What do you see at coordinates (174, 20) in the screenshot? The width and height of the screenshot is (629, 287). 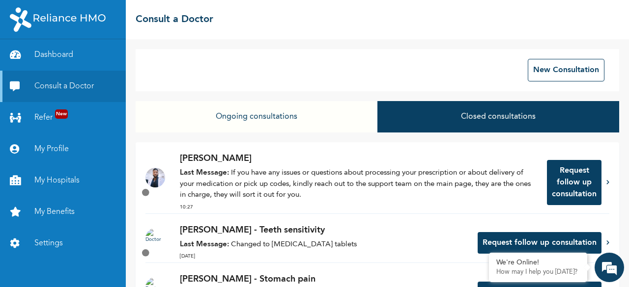 I see `h2: Consult a Doctor` at bounding box center [174, 20].